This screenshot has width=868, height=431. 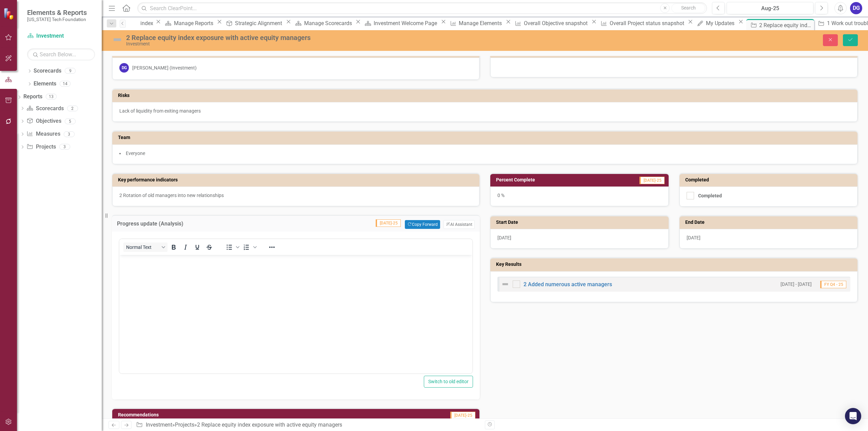 What do you see at coordinates (71, 71) in the screenshot?
I see `div: 9` at bounding box center [71, 71].